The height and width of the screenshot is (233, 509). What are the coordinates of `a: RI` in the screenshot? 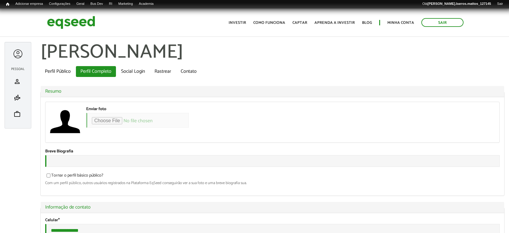 It's located at (111, 4).